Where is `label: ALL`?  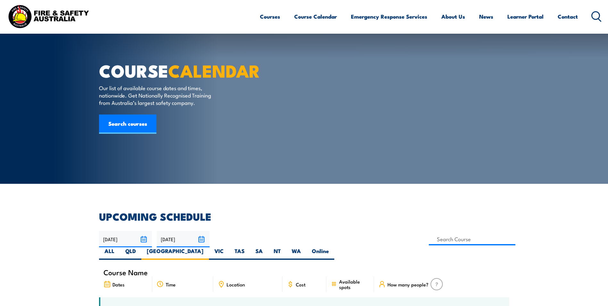 label: ALL is located at coordinates (109, 253).